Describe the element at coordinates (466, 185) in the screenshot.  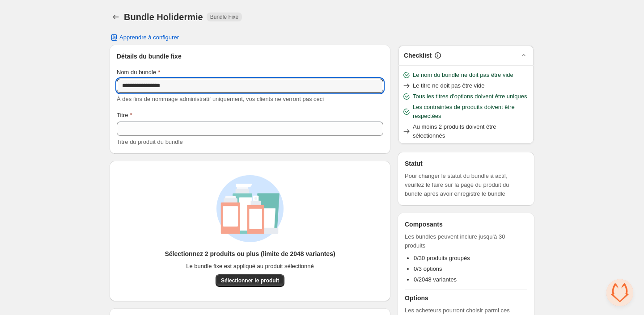
I see `span: Pour changer le statut du bundle à actif, veuillez le faire sur la page du produit du bundle aprè...` at that location.